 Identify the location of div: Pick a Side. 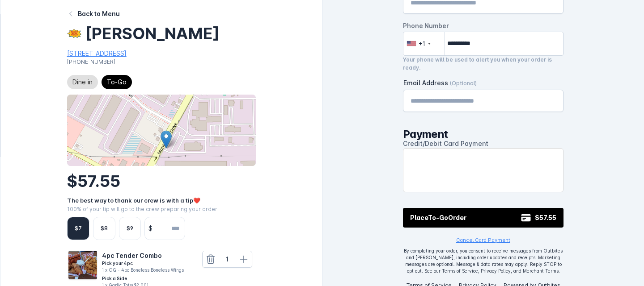
(143, 279).